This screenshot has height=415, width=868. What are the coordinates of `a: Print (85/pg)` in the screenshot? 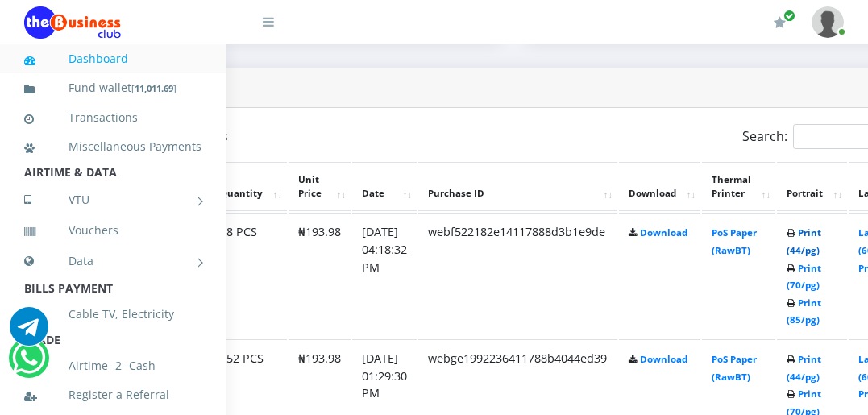 It's located at (804, 311).